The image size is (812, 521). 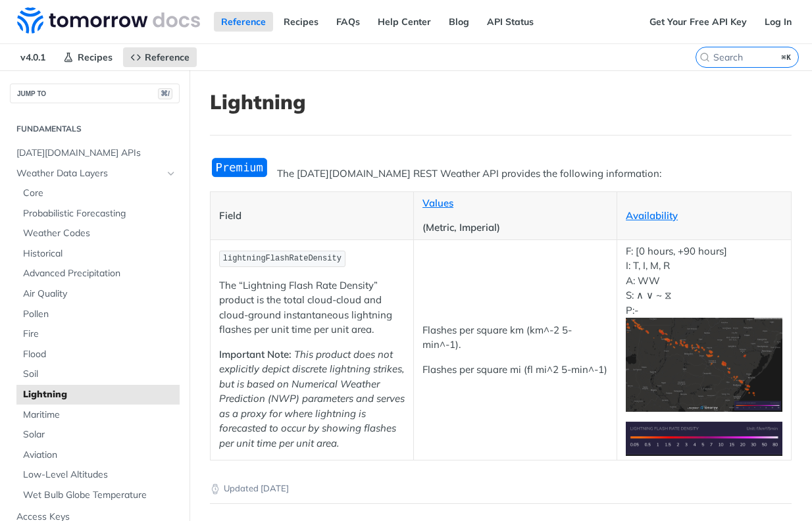 I want to click on span: Core, so click(x=99, y=193).